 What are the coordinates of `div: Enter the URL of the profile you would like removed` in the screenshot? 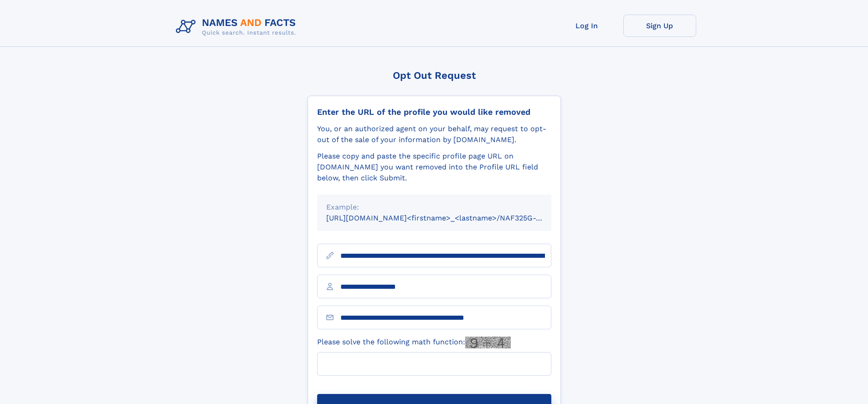 It's located at (434, 113).